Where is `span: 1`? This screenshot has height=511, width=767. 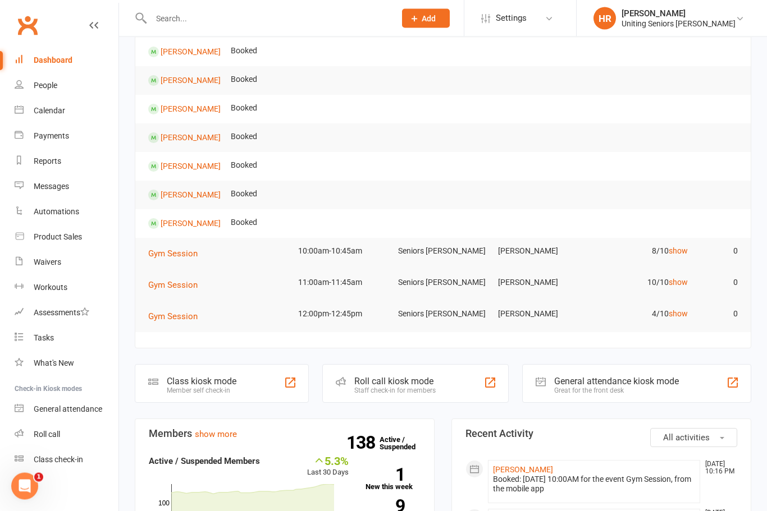 span: 1 is located at coordinates (39, 478).